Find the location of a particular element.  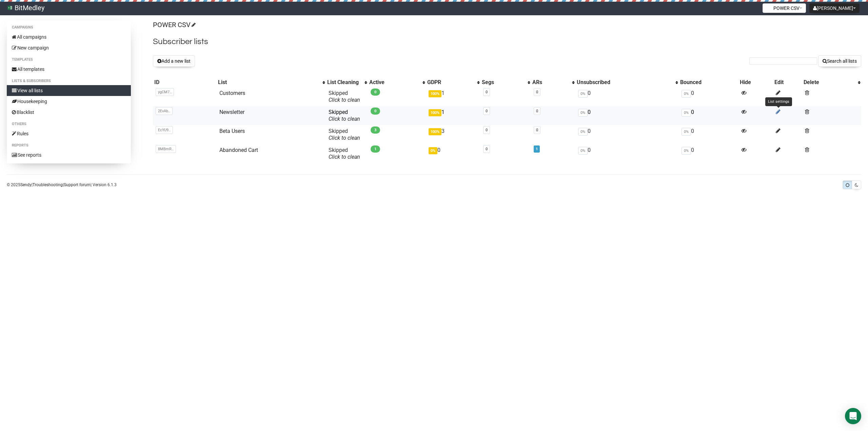

th: List: No sort applied, activate to apply an ascending sort is located at coordinates (271, 82).